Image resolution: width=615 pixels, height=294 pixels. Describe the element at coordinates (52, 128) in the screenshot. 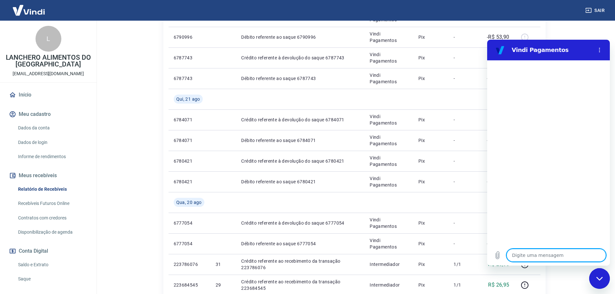

I see `a: Dados da conta` at that location.